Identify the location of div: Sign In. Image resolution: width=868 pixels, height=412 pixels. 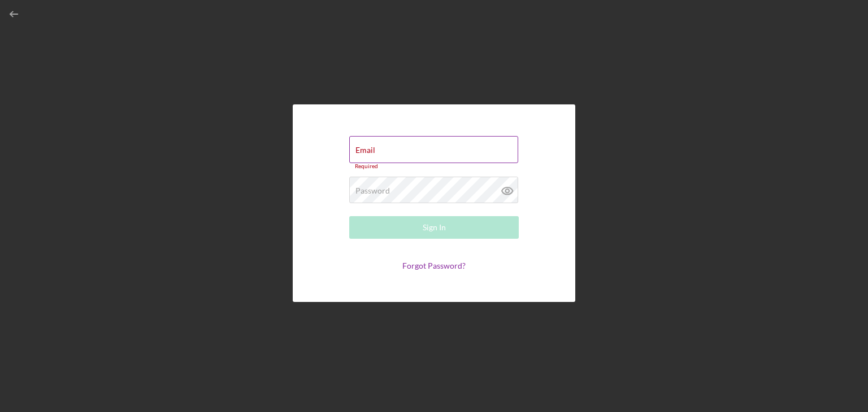
(434, 228).